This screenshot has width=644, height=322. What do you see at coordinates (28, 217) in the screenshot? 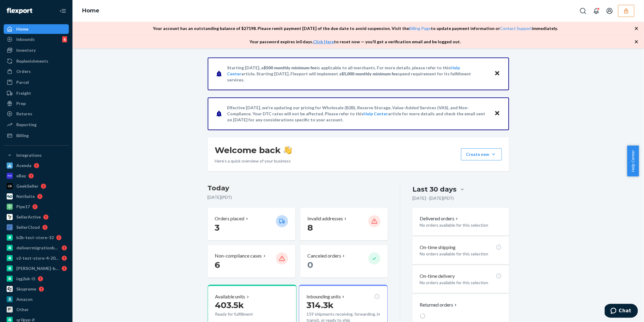
I see `div: SellerActive` at bounding box center [28, 217].